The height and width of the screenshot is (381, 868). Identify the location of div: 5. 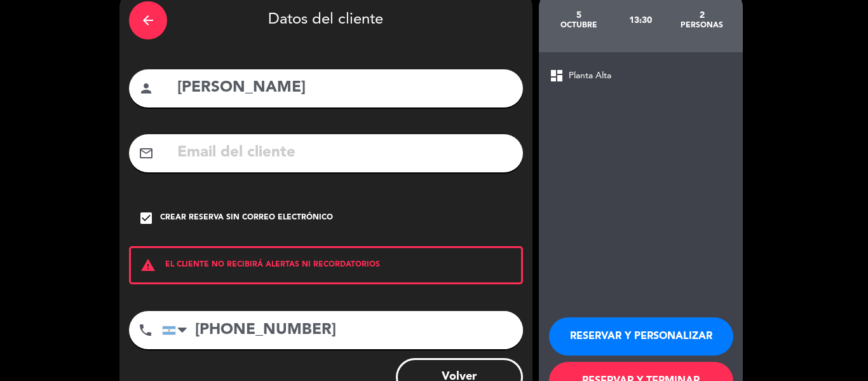
(579, 16).